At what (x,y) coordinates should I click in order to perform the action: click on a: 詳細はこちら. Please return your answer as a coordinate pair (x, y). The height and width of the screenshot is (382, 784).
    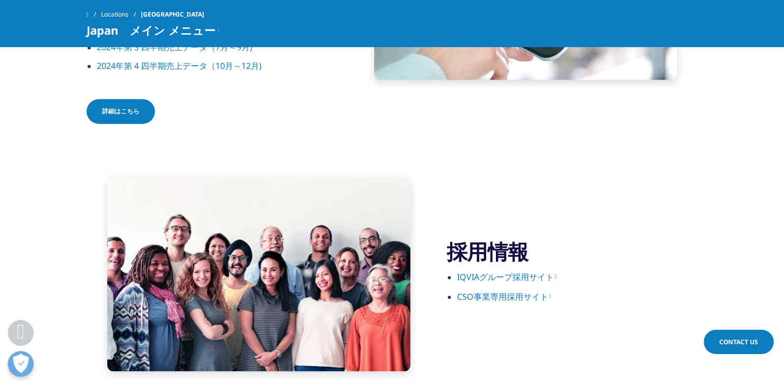
    Looking at the image, I should click on (121, 111).